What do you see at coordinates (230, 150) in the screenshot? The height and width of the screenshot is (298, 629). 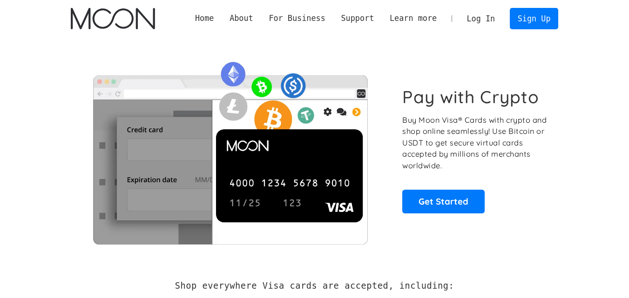 I see `img: Moon Cards let you spend your crypto anywhere Visa is accepted.` at bounding box center [230, 150].